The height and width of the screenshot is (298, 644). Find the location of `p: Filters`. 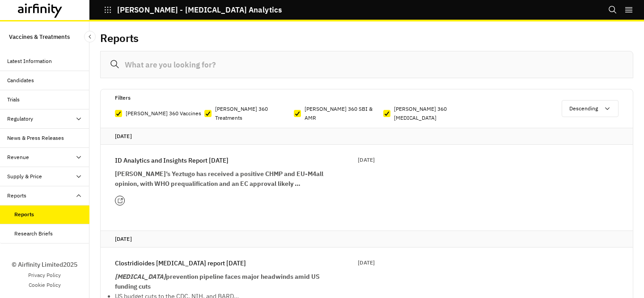

p: Filters is located at coordinates (122, 97).